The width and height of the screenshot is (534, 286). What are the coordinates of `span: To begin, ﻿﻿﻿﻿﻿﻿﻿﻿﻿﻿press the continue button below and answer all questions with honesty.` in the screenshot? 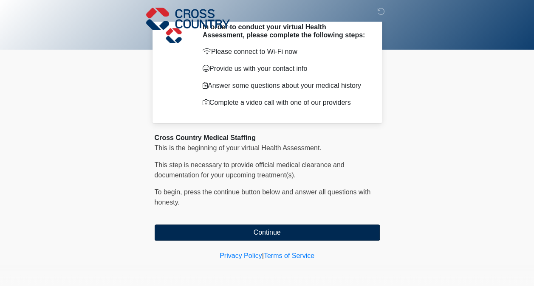 It's located at (263, 197).